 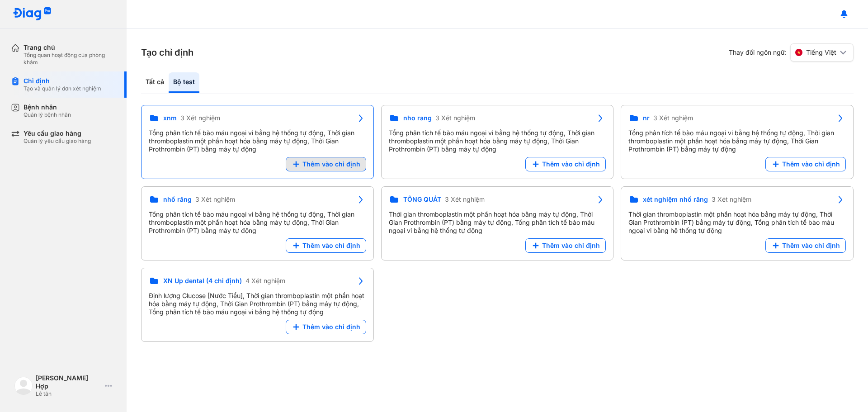 What do you see at coordinates (184, 83) in the screenshot?
I see `div: Bộ test` at bounding box center [184, 83].